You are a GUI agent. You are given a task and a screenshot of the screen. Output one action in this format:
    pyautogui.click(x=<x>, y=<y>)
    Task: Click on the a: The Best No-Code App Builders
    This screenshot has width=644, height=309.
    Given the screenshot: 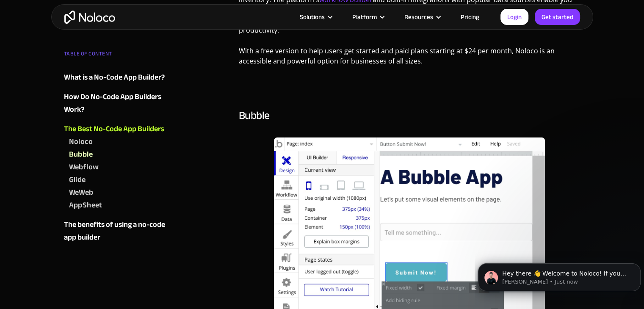 What is the action you would take?
    pyautogui.click(x=115, y=129)
    